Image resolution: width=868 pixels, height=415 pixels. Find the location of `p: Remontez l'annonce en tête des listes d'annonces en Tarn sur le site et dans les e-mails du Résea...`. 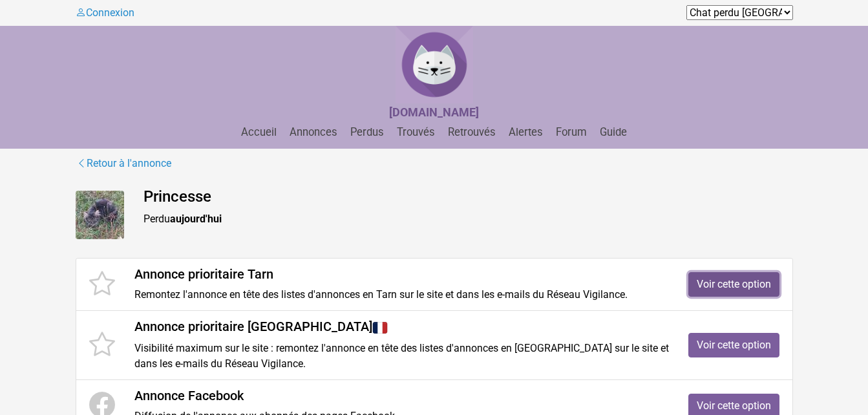

p: Remontez l'annonce en tête des listes d'annonces en Tarn sur le site et dans les e-mails du Résea... is located at coordinates (401, 294).